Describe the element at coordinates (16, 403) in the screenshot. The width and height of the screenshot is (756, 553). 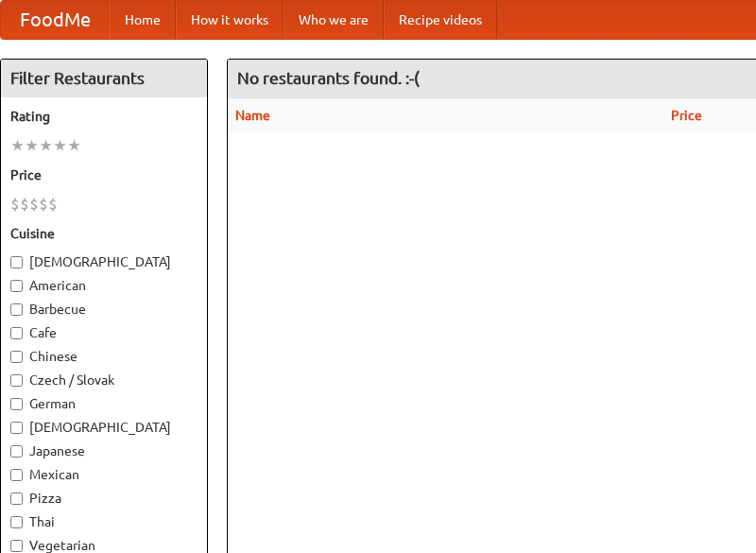
I see `input: German` at that location.